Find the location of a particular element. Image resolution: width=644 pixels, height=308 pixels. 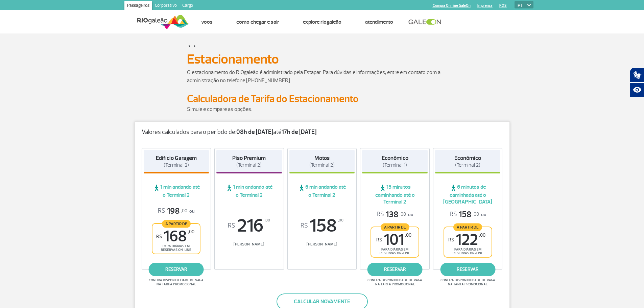

span: 216 is located at coordinates (249, 226).